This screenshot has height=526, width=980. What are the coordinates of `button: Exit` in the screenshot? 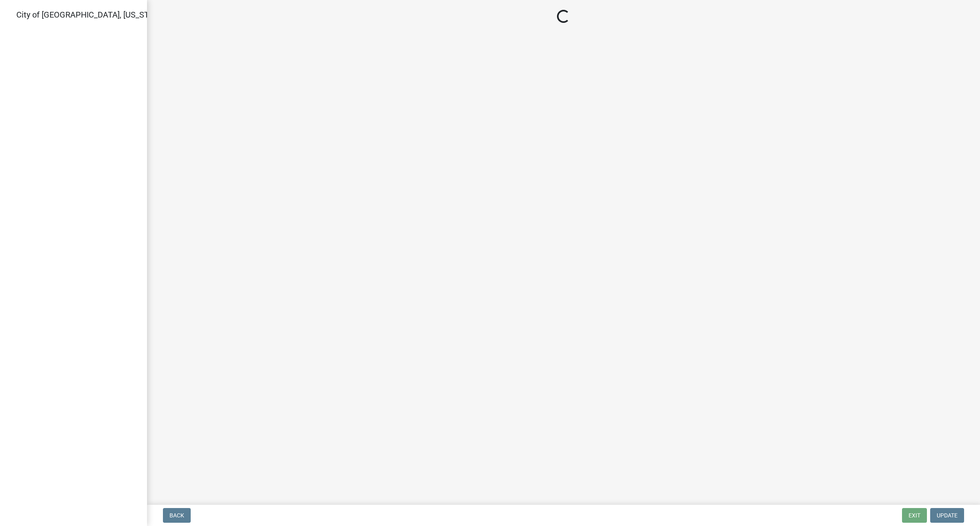 It's located at (915, 515).